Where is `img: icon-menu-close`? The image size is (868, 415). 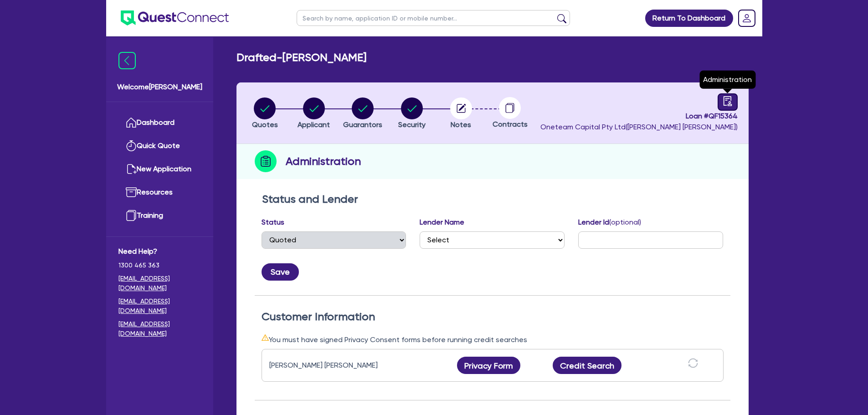 img: icon-menu-close is located at coordinates (127, 61).